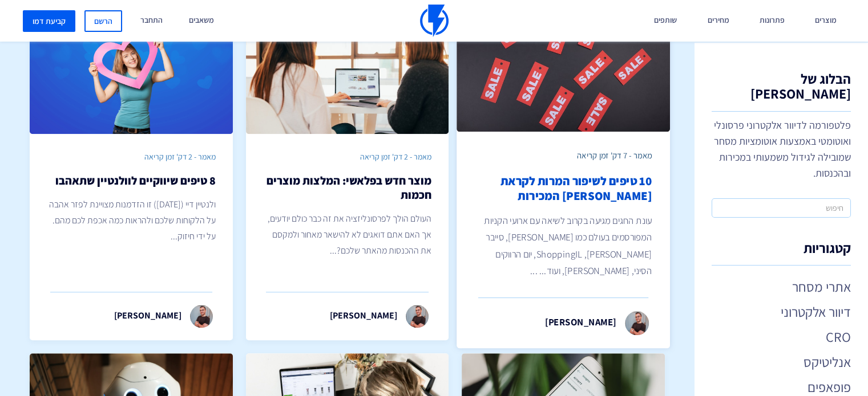  Describe the element at coordinates (782, 208) in the screenshot. I see `input: חיפוש` at that location.